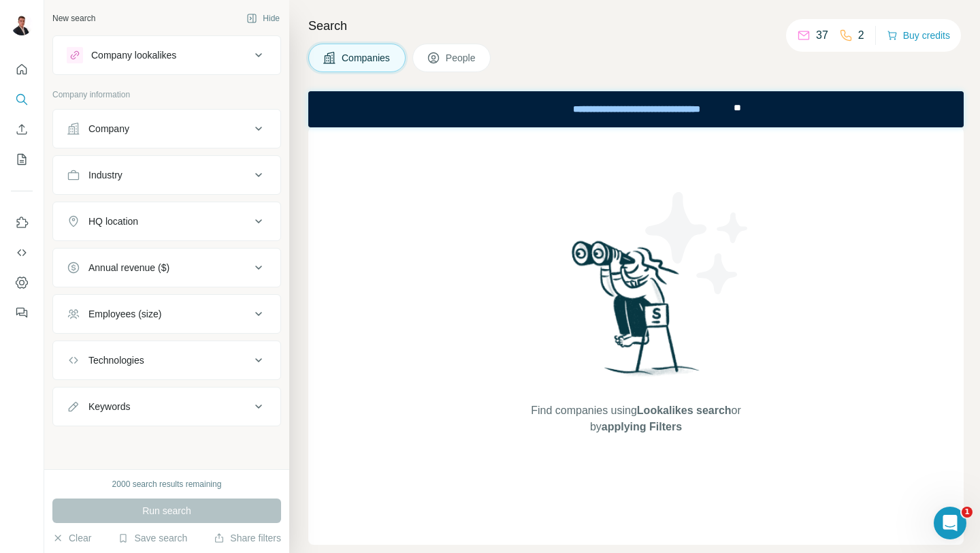 This screenshot has width=980, height=553. What do you see at coordinates (263, 19) in the screenshot?
I see `button: Hide` at bounding box center [263, 19].